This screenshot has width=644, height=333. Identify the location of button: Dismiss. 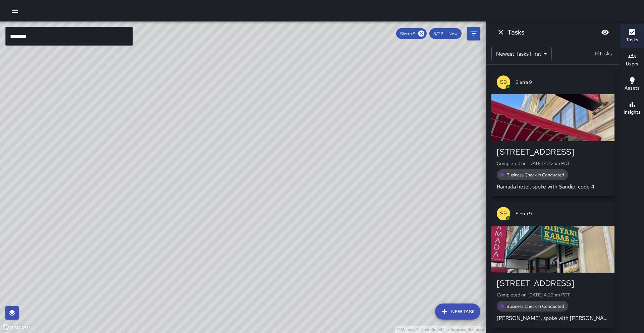
(501, 32).